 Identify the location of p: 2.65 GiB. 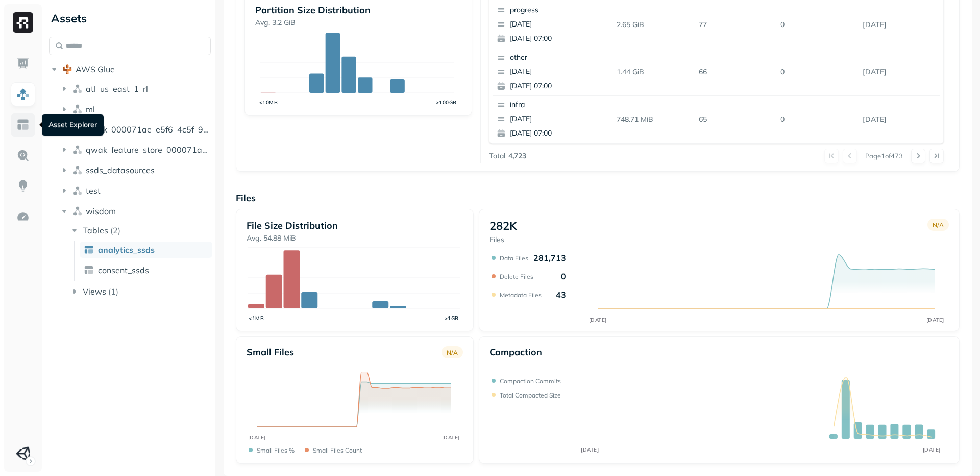
(653, 25).